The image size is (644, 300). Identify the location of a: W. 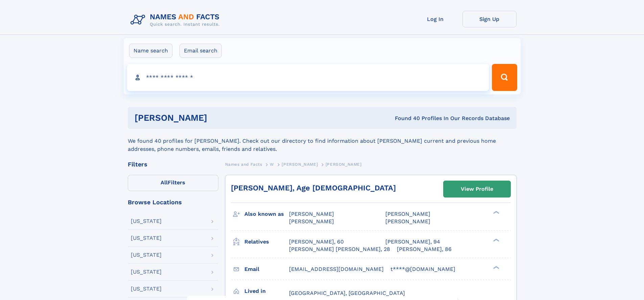
(272, 164).